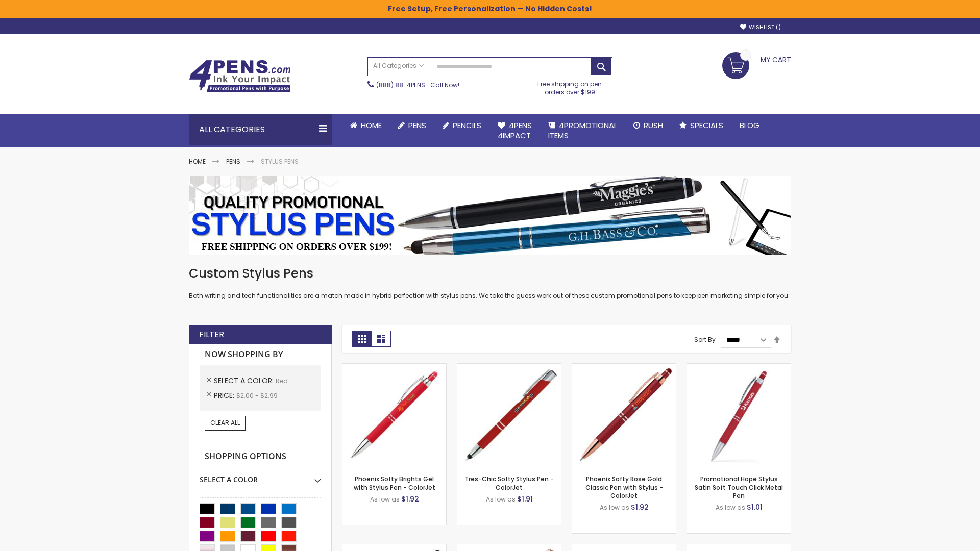 The width and height of the screenshot is (980, 551). I want to click on strong: Grid, so click(361, 339).